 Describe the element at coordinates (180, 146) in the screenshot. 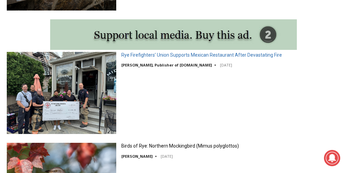

I see `a: Birds of Rye: Northern Mockingbird (Mimus polyglottos)` at that location.